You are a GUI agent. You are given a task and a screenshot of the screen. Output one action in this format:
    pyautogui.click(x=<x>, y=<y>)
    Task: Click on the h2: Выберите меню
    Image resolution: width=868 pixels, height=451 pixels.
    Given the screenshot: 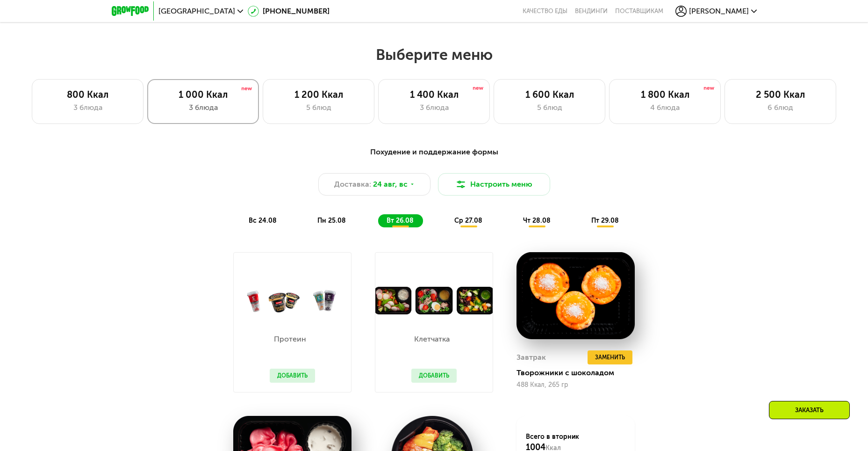 What is the action you would take?
    pyautogui.click(x=434, y=55)
    